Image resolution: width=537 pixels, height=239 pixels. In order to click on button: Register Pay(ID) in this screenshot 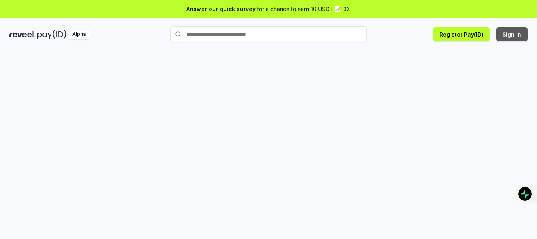, I will do `click(462, 34)`.